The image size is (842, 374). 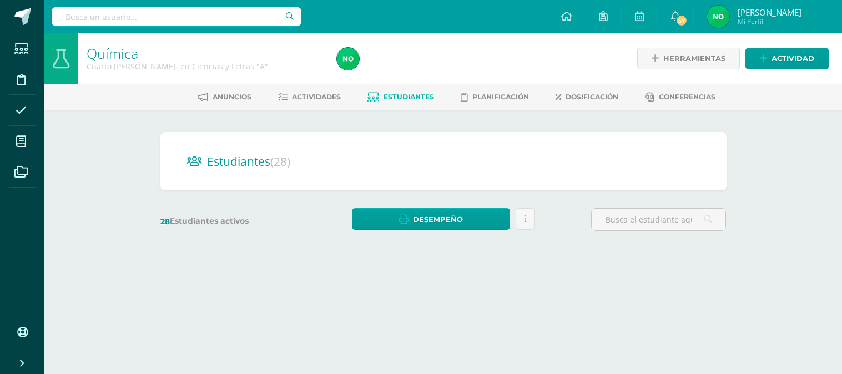 I want to click on a: Planificación, so click(x=495, y=97).